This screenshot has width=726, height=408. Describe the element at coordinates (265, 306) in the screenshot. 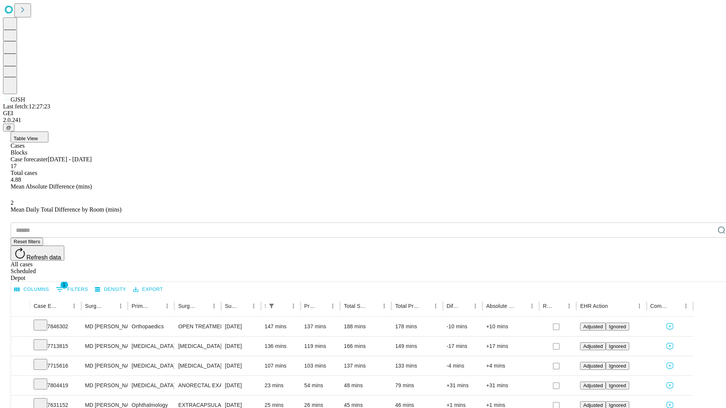

I see `div: Scheduled In Room Duration` at that location.